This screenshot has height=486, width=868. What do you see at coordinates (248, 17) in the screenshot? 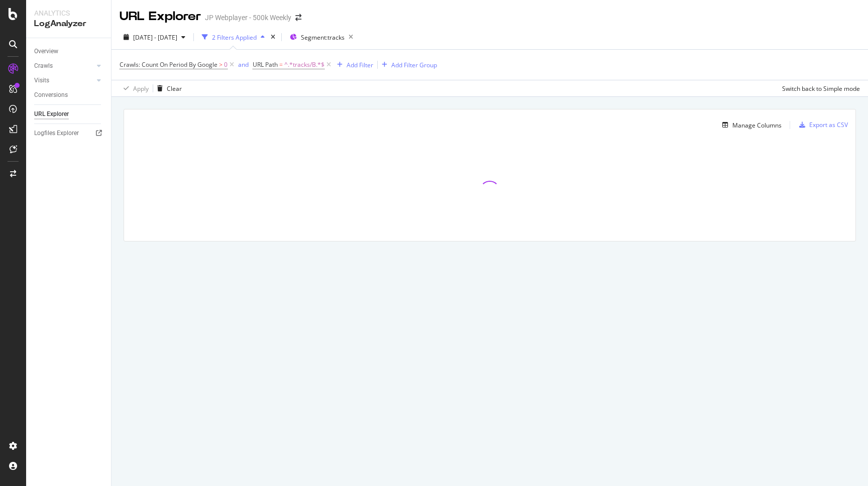
I see `div: JP Webplayer - 500k Weekly` at bounding box center [248, 17].